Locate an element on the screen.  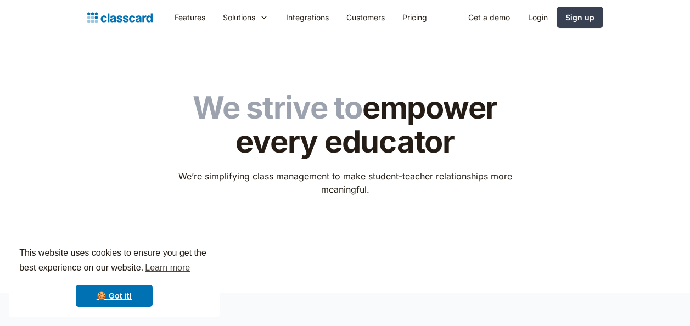
a: Get a demo is located at coordinates (489, 17).